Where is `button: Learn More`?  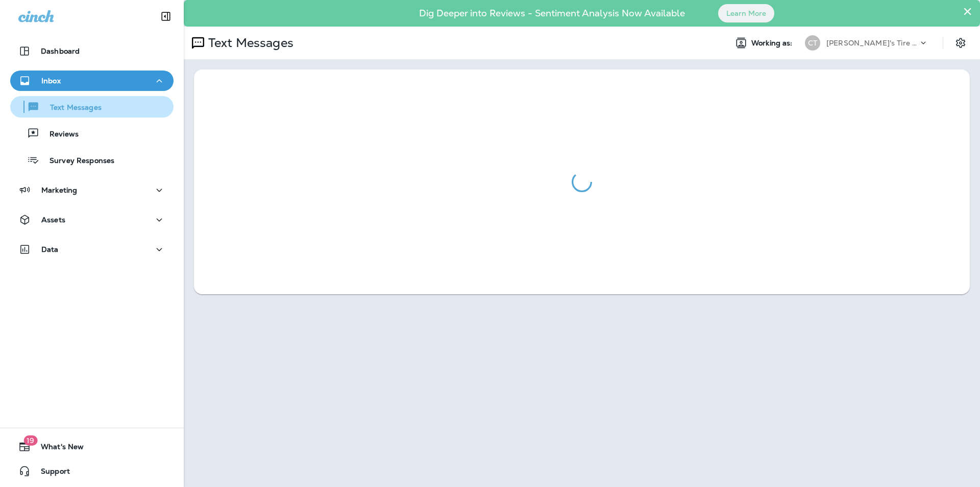 button: Learn More is located at coordinates (746, 14).